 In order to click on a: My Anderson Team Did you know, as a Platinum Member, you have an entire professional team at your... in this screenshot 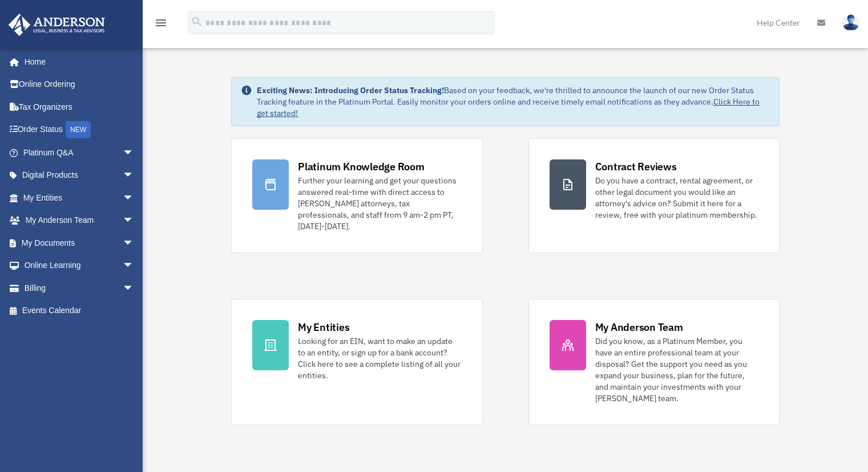, I will do `click(654, 361)`.